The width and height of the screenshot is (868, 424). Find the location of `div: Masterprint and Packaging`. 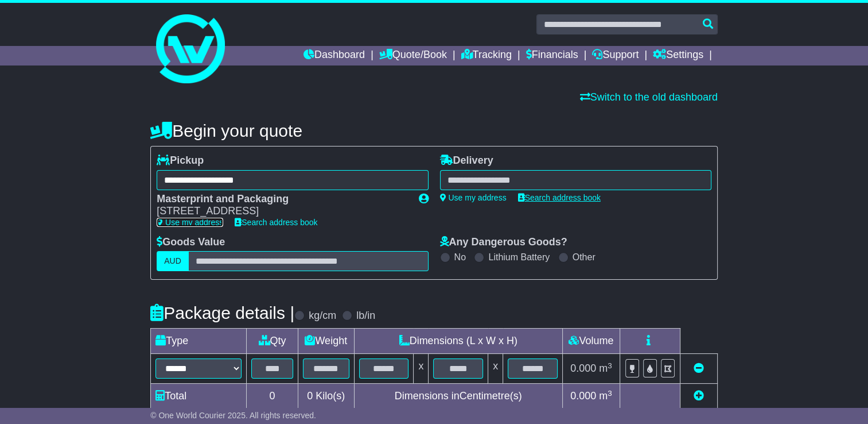

div: Masterprint and Packaging is located at coordinates (282, 199).